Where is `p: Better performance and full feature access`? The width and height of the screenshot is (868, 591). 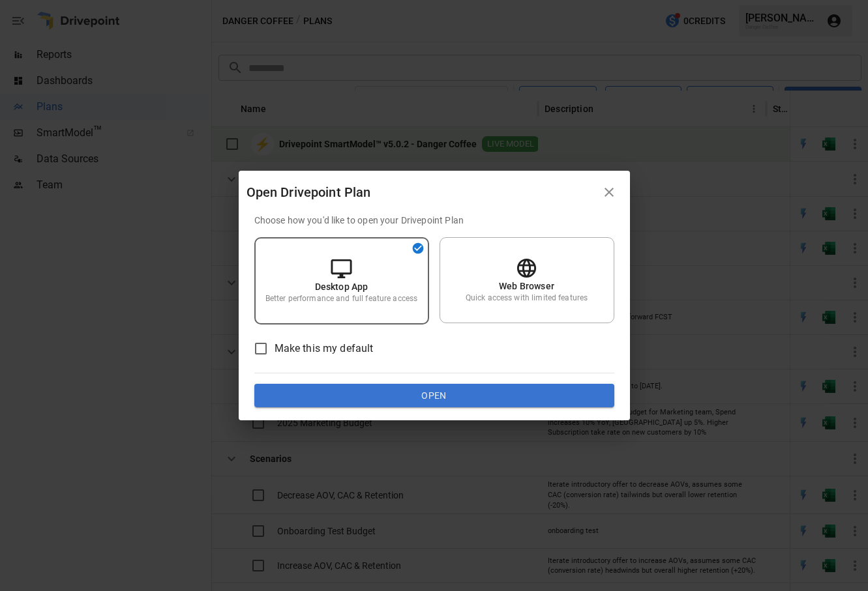 p: Better performance and full feature access is located at coordinates (341, 298).